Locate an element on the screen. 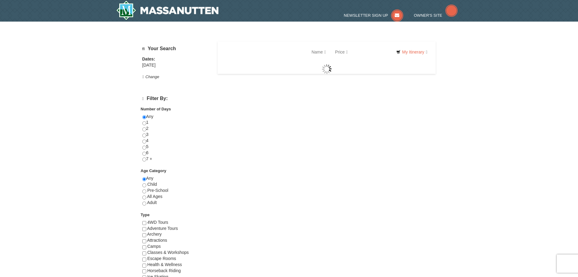 The image size is (578, 277). span: Owner's Site is located at coordinates (428, 15).